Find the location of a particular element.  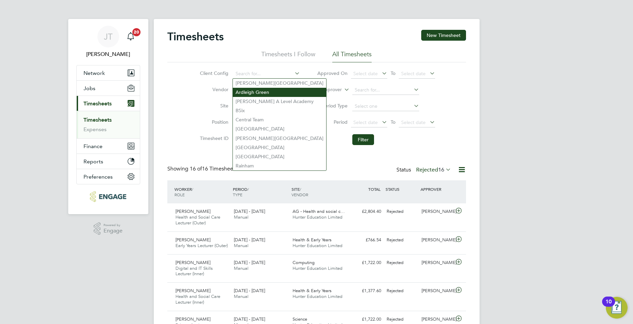

span: ROLE is located at coordinates (179, 195).